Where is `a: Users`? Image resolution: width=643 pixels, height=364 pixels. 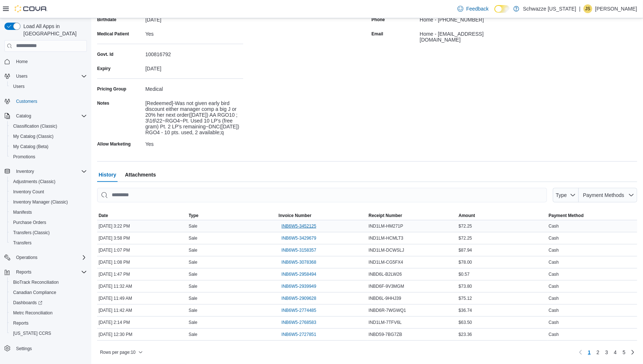
a: Users is located at coordinates (19, 86).